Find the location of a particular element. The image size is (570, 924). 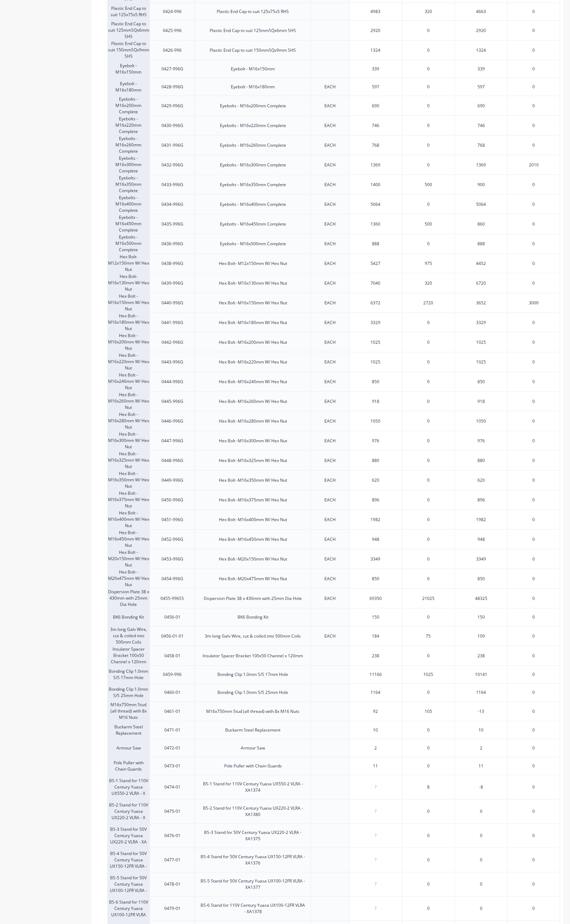

div: Eyebolts - M16x300mm Complete is located at coordinates (128, 164).